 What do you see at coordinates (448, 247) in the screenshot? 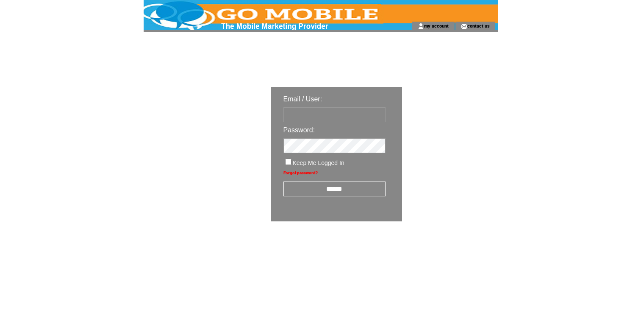
I see `img: transparent.png` at bounding box center [448, 247].